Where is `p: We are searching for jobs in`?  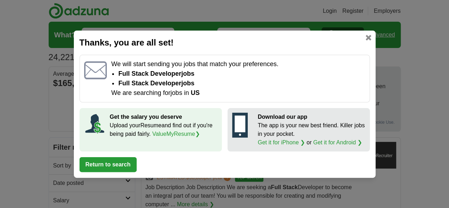
p: We are searching for jobs in is located at coordinates (238, 93).